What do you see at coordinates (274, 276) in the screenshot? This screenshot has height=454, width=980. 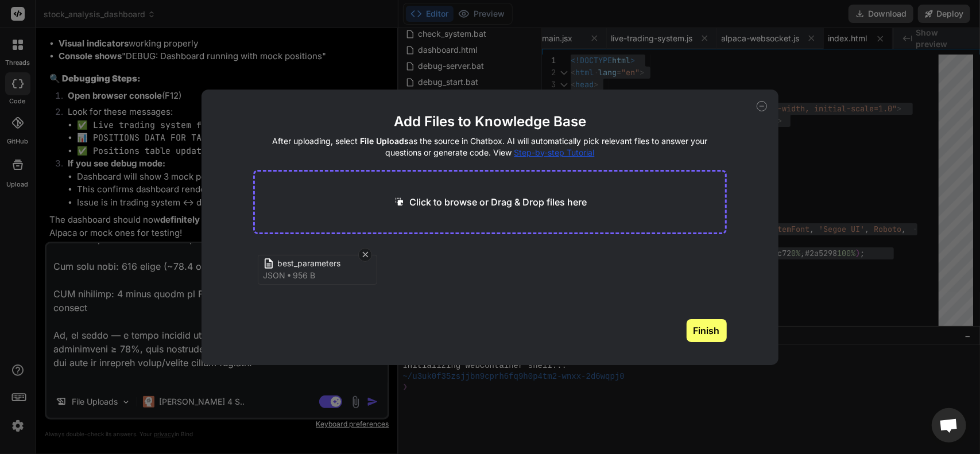 I see `span: json` at bounding box center [274, 276].